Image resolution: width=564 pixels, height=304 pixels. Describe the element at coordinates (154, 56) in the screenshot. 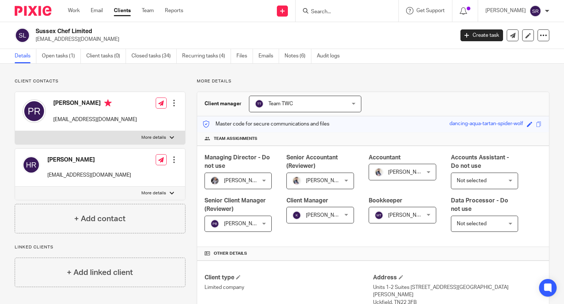

I see `a: Closed tasks (34)` at that location.